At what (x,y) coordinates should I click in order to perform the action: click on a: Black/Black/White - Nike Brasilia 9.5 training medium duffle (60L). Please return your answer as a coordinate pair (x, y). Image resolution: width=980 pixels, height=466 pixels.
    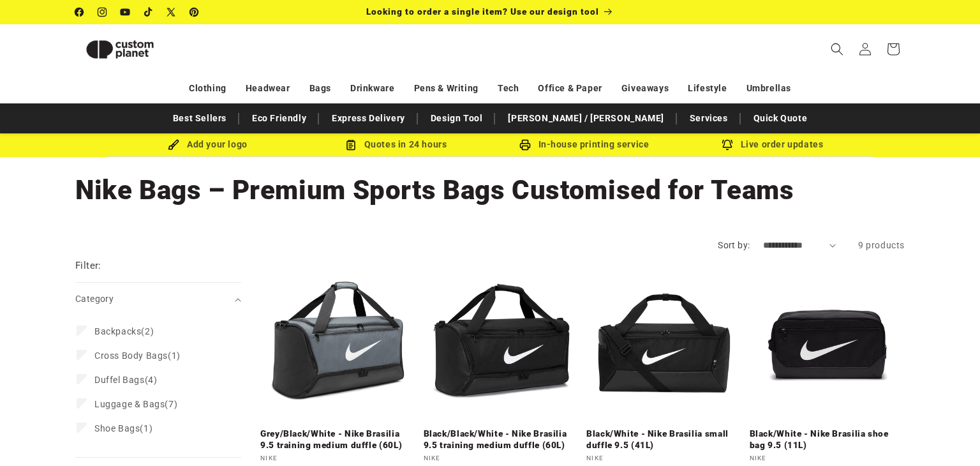
    Looking at the image, I should click on (501, 439).